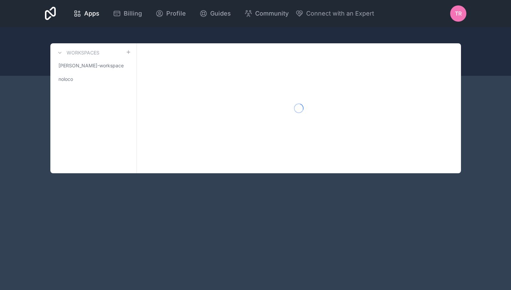  Describe the element at coordinates (77, 53) in the screenshot. I see `a: Workspaces` at that location.